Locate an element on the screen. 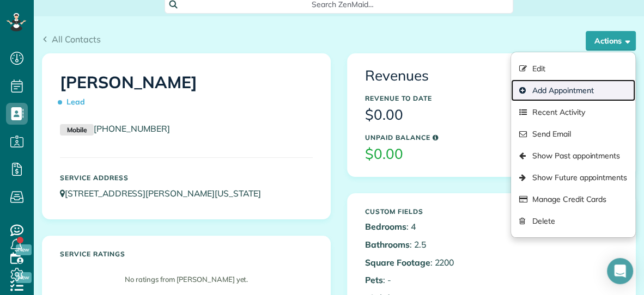 This screenshot has width=644, height=295. b: Square Footage is located at coordinates (397, 262).